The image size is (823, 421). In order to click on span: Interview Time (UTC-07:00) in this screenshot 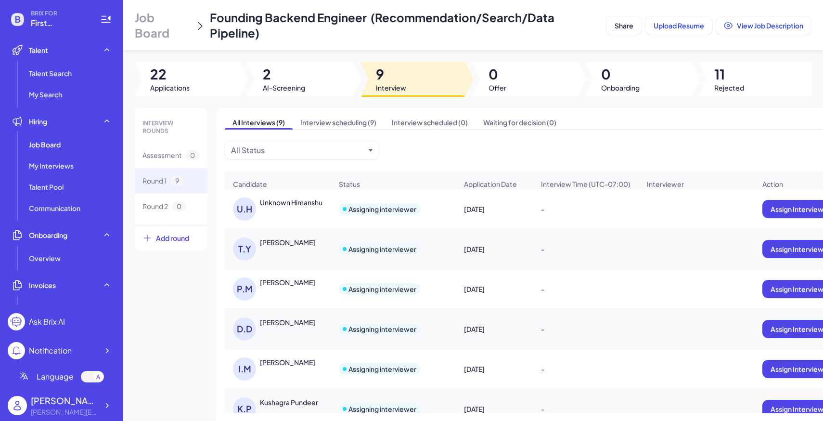, I will do `click(586, 184)`.